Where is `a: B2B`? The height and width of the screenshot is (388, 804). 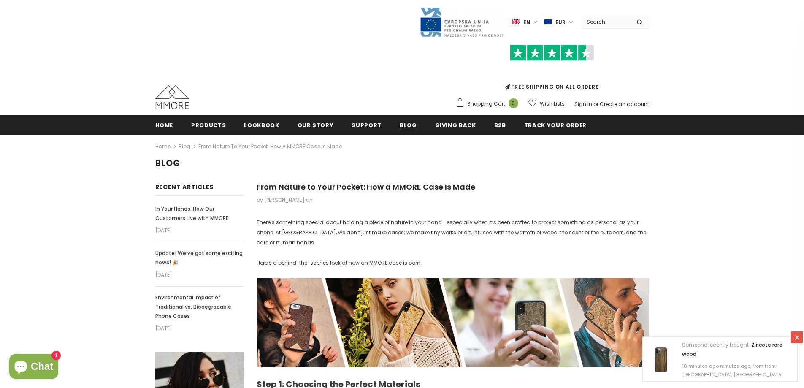 a: B2B is located at coordinates (500, 124).